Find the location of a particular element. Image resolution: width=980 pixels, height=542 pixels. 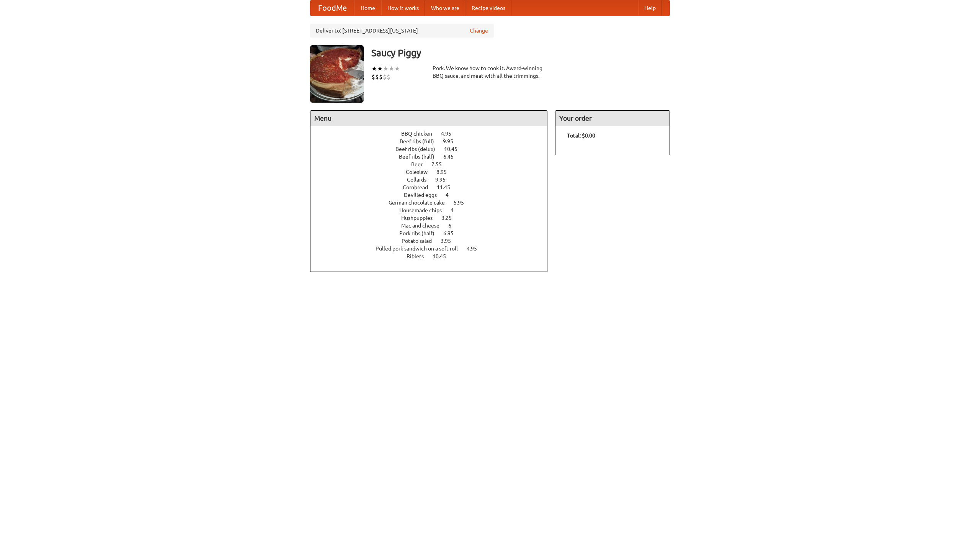

span: German chocolate cake is located at coordinates (421, 202).